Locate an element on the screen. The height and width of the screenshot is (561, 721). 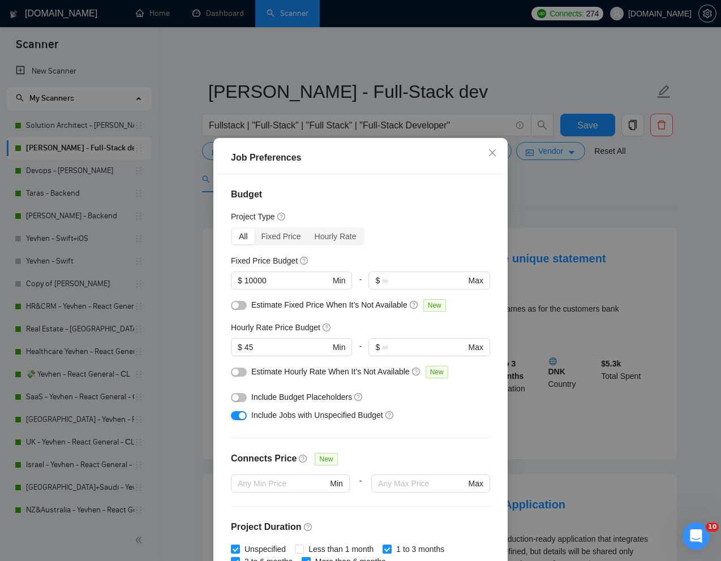
div: Fixed Price is located at coordinates (281, 237).